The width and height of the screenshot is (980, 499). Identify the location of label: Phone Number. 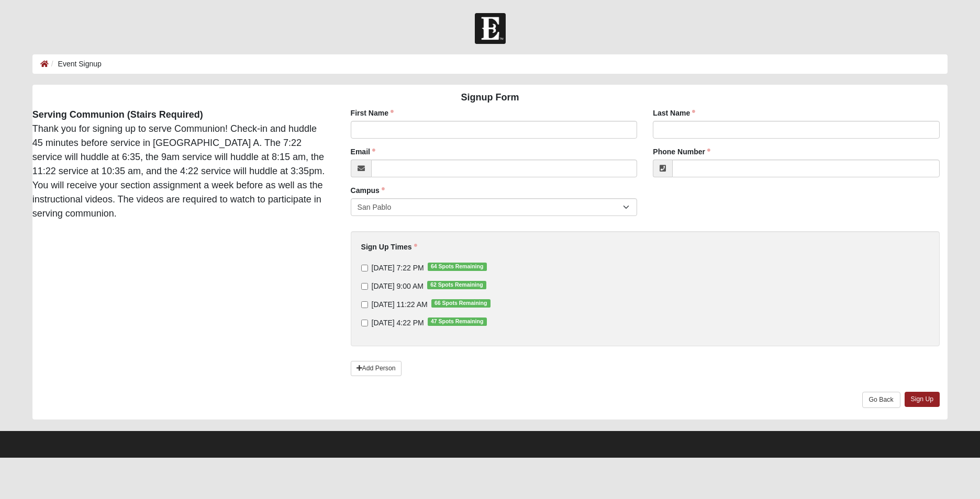
(682, 152).